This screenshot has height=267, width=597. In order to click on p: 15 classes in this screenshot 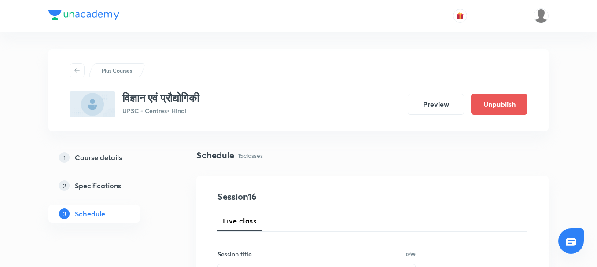, I will do `click(250, 155)`.